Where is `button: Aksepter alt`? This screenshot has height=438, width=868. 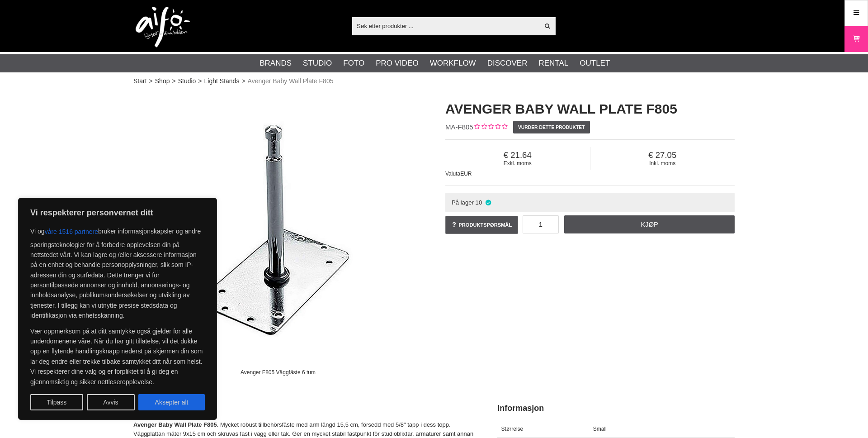
button: Aksepter alt is located at coordinates (171, 402).